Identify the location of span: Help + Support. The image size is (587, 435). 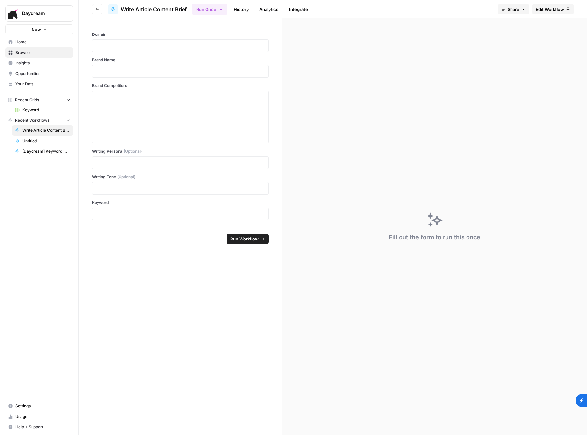
(43, 427).